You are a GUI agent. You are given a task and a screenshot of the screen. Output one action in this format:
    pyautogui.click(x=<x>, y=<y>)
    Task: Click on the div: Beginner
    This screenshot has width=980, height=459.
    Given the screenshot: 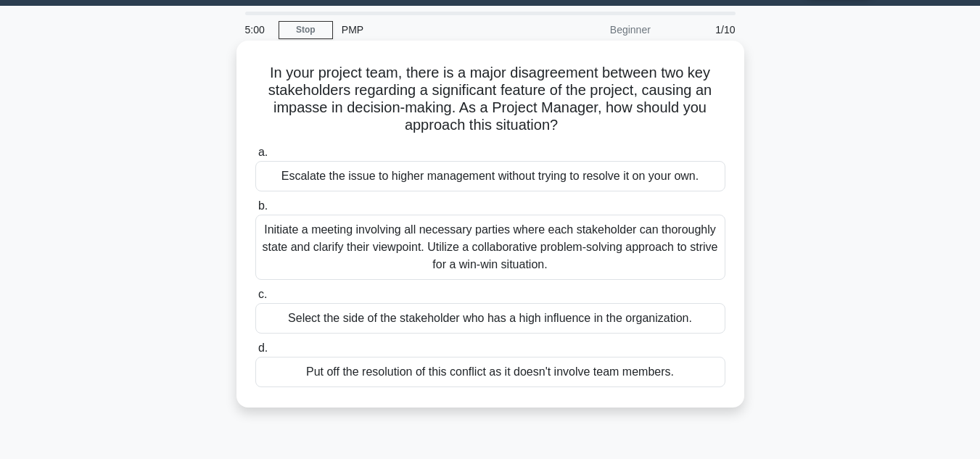 What is the action you would take?
    pyautogui.click(x=596, y=30)
    